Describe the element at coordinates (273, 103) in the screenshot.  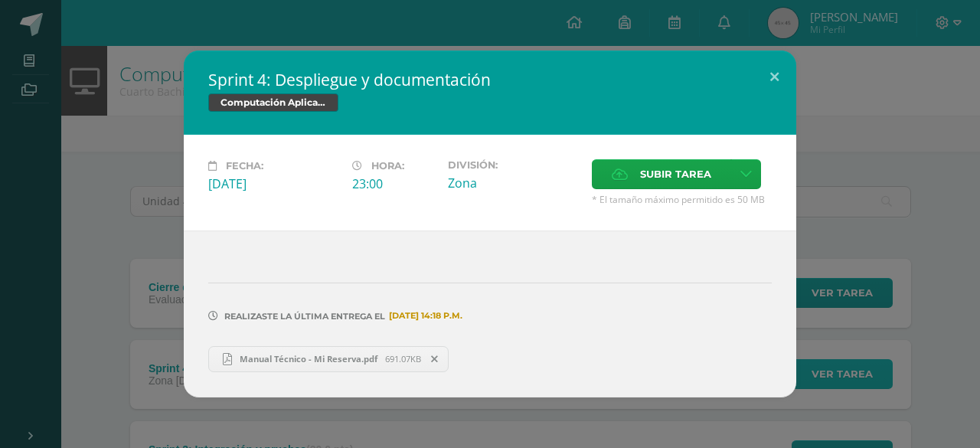
I see `span: Computación Aplicada` at that location.